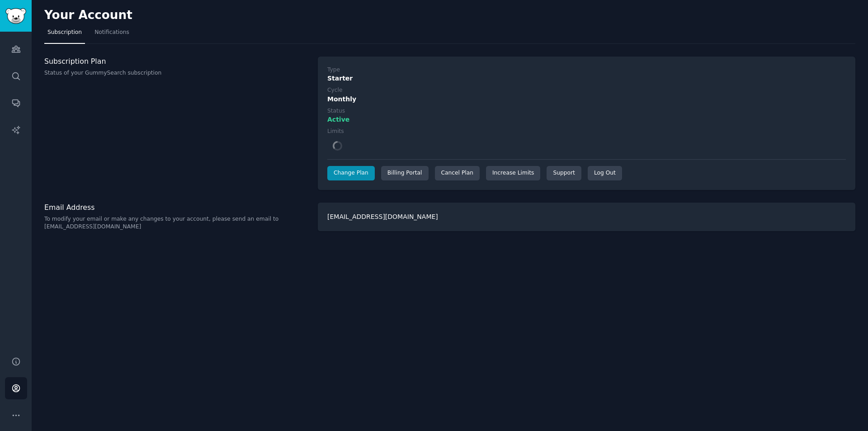 The height and width of the screenshot is (431, 868). What do you see at coordinates (176, 61) in the screenshot?
I see `h3: Subscription Plan` at bounding box center [176, 61].